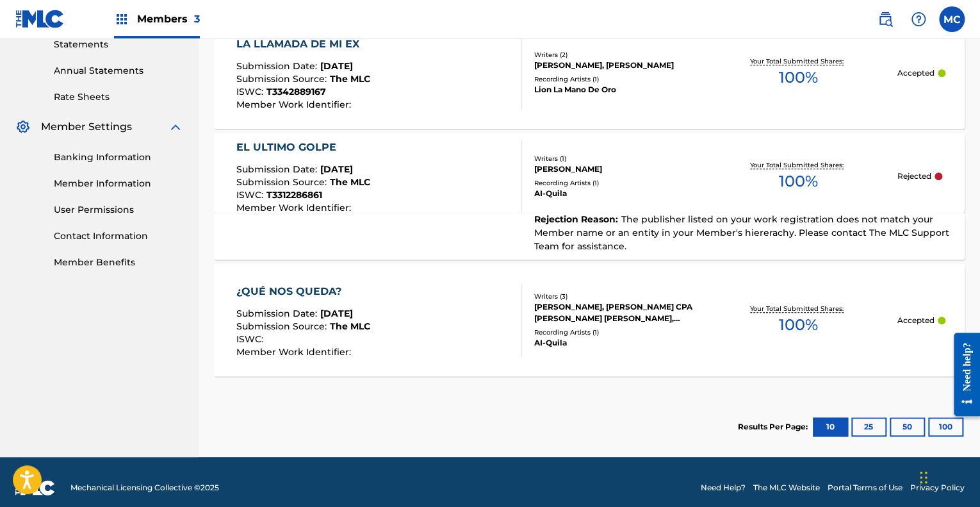 This screenshot has width=980, height=507. What do you see at coordinates (303, 147) in the screenshot?
I see `div: EL ULTIMO GOLPE` at bounding box center [303, 147].